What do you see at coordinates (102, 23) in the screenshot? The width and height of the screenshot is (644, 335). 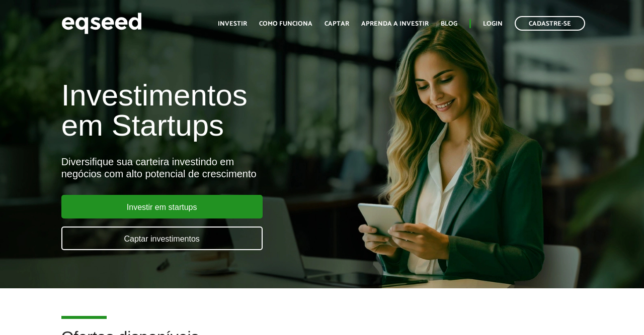 I see `img: EqSeed` at bounding box center [102, 23].